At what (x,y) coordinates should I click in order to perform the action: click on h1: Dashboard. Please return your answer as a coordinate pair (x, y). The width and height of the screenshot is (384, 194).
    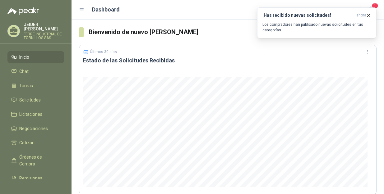
    Looking at the image, I should click on (106, 10).